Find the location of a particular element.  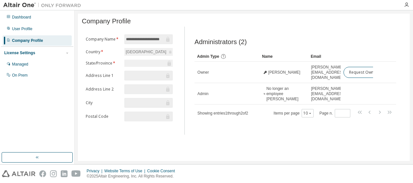

div: User Profile is located at coordinates (22, 29).